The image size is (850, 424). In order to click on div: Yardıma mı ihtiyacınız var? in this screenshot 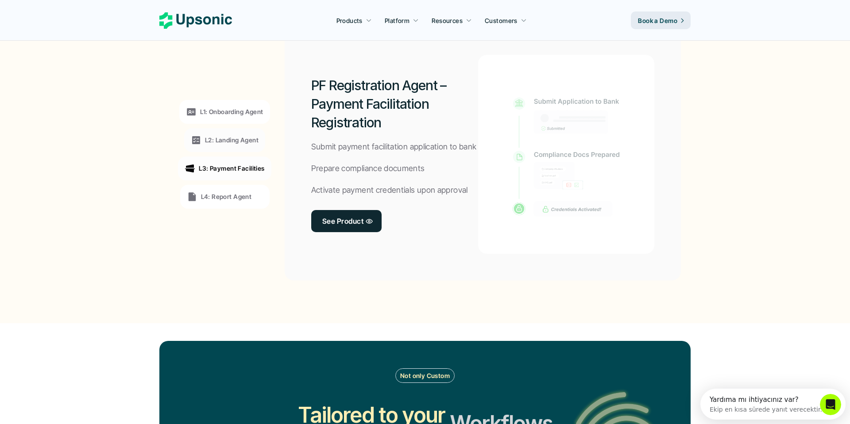, I will do `click(66, 11)`.